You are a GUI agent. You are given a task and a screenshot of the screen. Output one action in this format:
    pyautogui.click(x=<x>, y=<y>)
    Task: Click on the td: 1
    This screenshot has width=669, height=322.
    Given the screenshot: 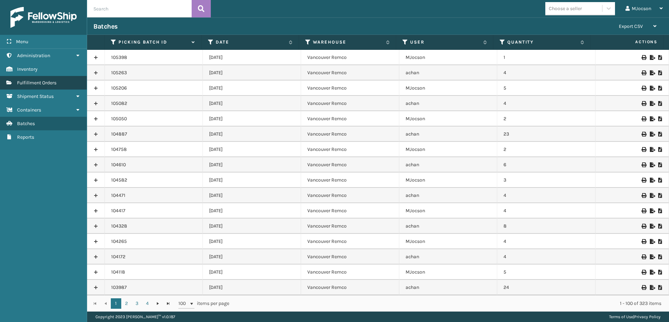 What is the action you would take?
    pyautogui.click(x=546, y=57)
    